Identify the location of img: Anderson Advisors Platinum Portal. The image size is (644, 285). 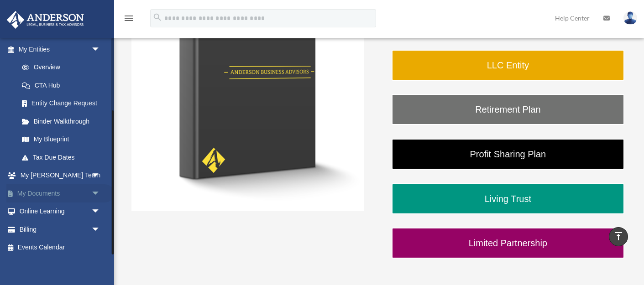
(45, 20).